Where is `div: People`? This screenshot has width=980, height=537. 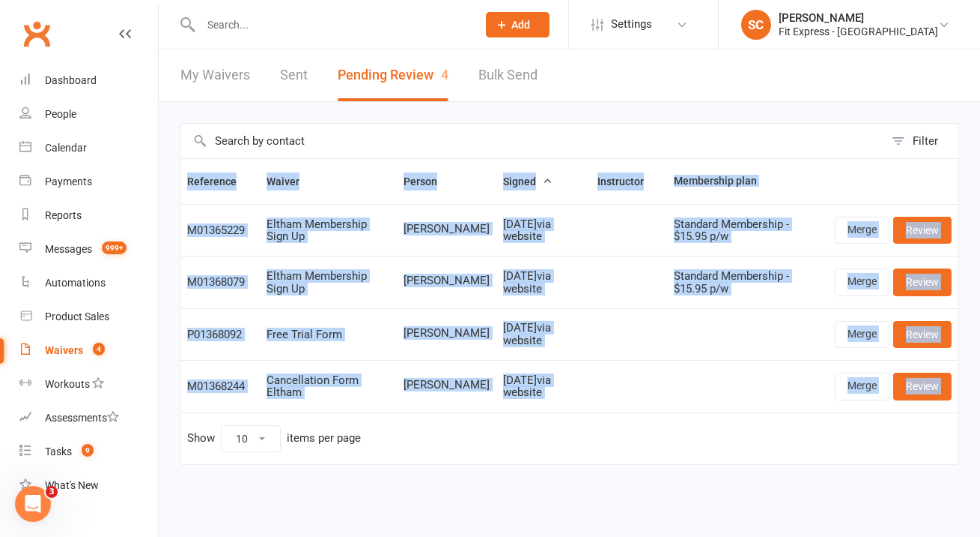
div: People is located at coordinates (61, 114).